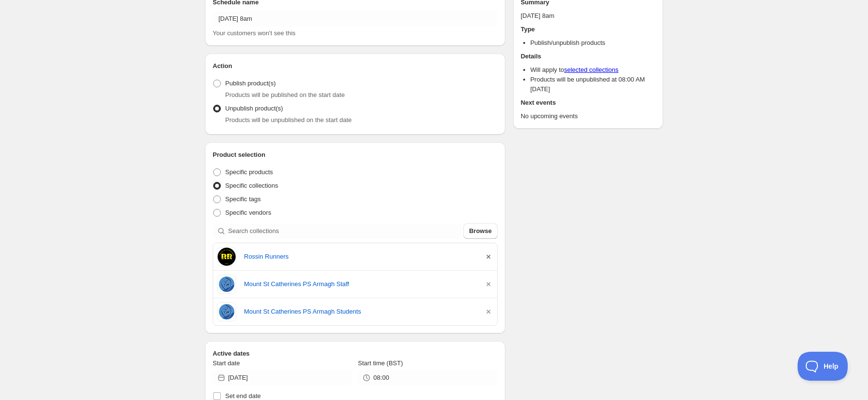 The height and width of the screenshot is (400, 868). Describe the element at coordinates (591, 70) in the screenshot. I see `a: selected collections` at that location.